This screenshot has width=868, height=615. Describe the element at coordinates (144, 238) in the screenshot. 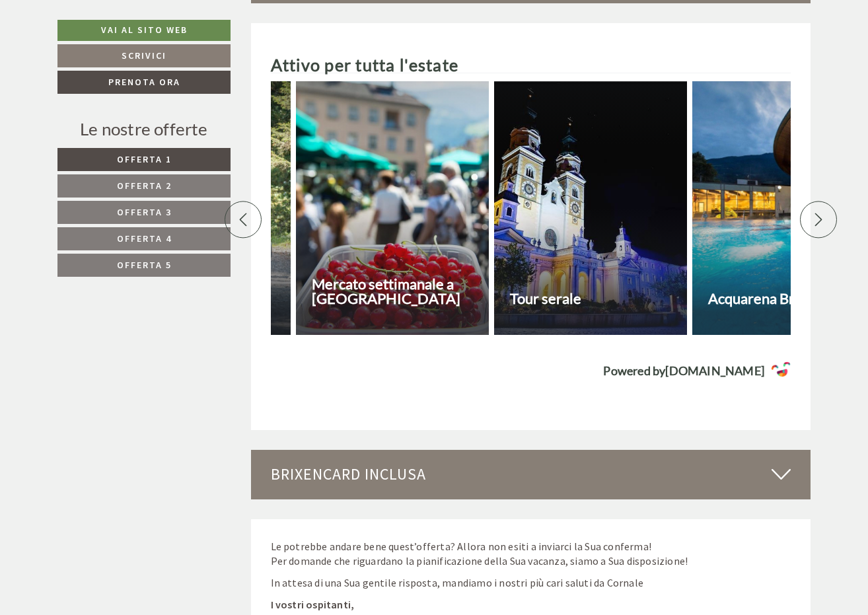

I see `span: Offerta 4` at that location.